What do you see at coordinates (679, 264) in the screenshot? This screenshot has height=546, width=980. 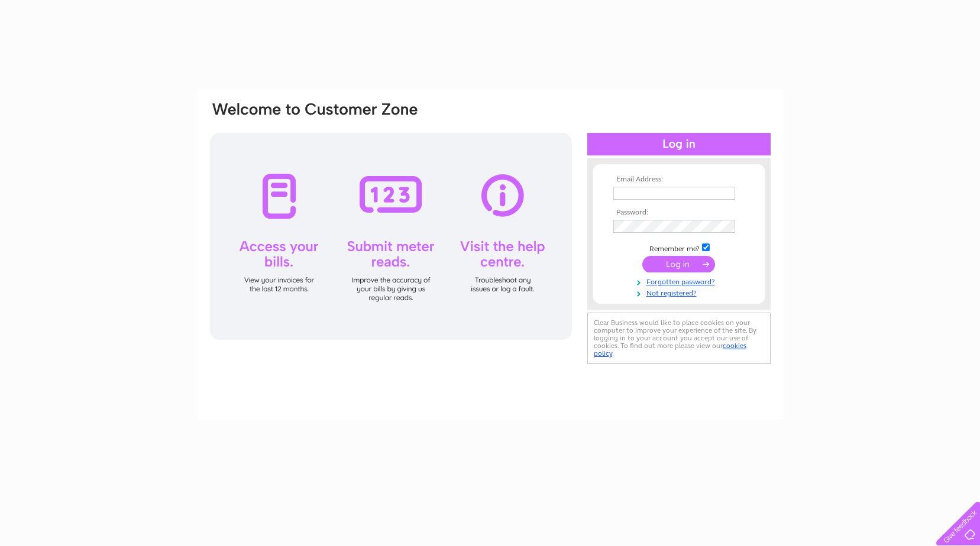 I see `input: Submit` at bounding box center [679, 264].